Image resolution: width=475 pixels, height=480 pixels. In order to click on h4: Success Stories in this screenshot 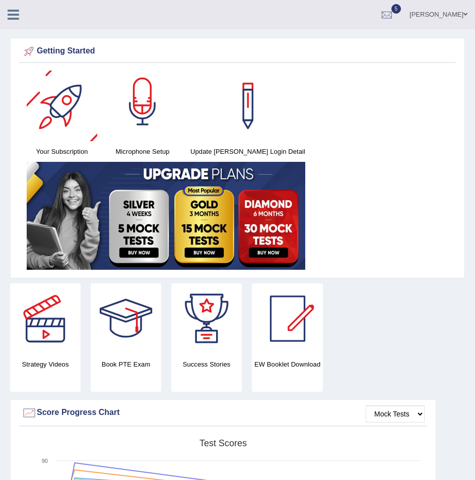, I will do `click(207, 364)`.